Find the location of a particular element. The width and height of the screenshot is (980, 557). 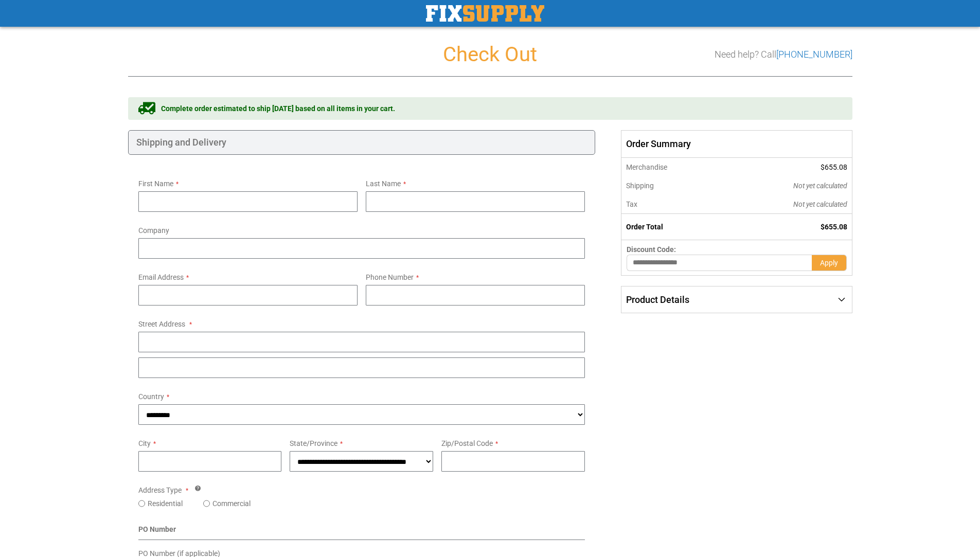

label: Residential is located at coordinates (165, 504).